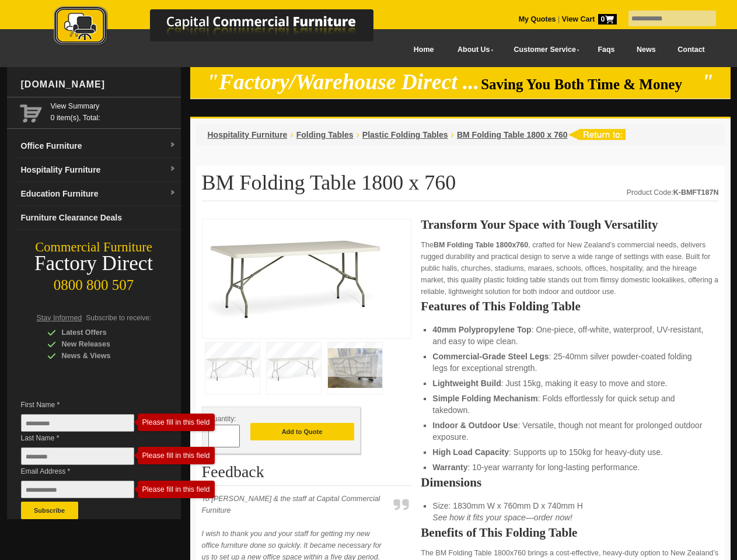 The width and height of the screenshot is (737, 560). Describe the element at coordinates (606, 50) in the screenshot. I see `a: Faqs` at that location.